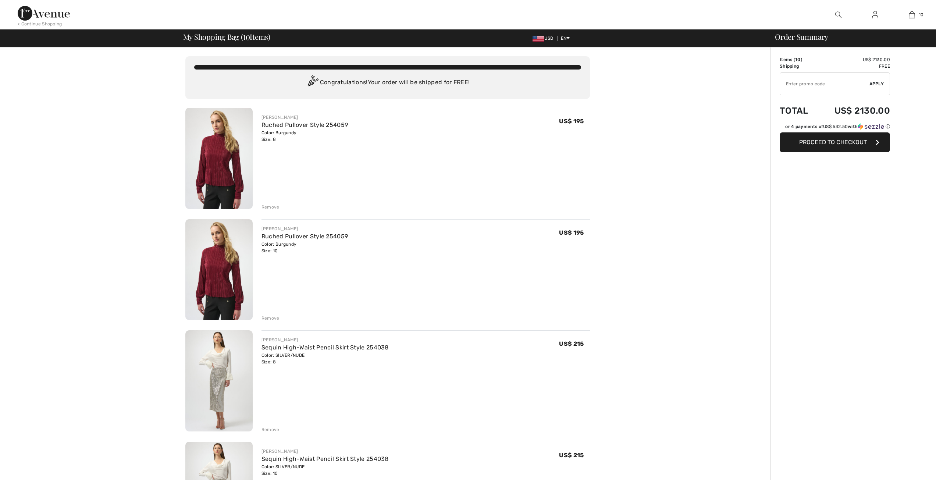 Image resolution: width=936 pixels, height=480 pixels. Describe the element at coordinates (799, 66) in the screenshot. I see `td: Shipping` at that location.